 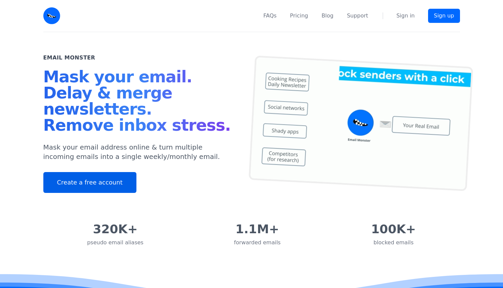 What do you see at coordinates (406, 16) in the screenshot?
I see `a: Sign in` at bounding box center [406, 16].